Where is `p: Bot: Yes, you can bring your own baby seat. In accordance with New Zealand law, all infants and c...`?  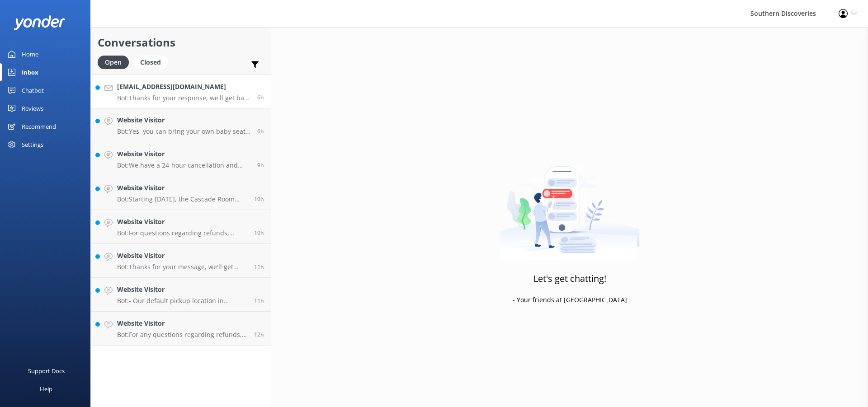
p: Bot: Yes, you can bring your own baby seat. In accordance with New Zealand law, all infants and c... is located at coordinates (184, 132).